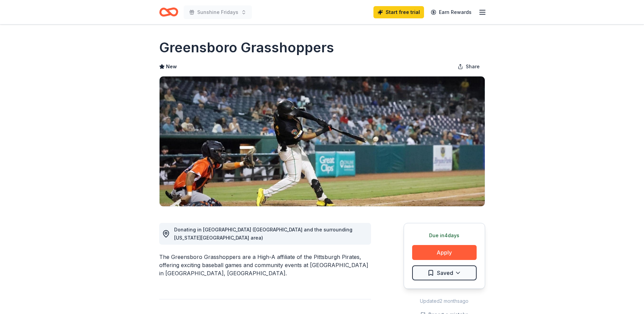 This screenshot has height=314, width=644. I want to click on button: Apply, so click(445, 253).